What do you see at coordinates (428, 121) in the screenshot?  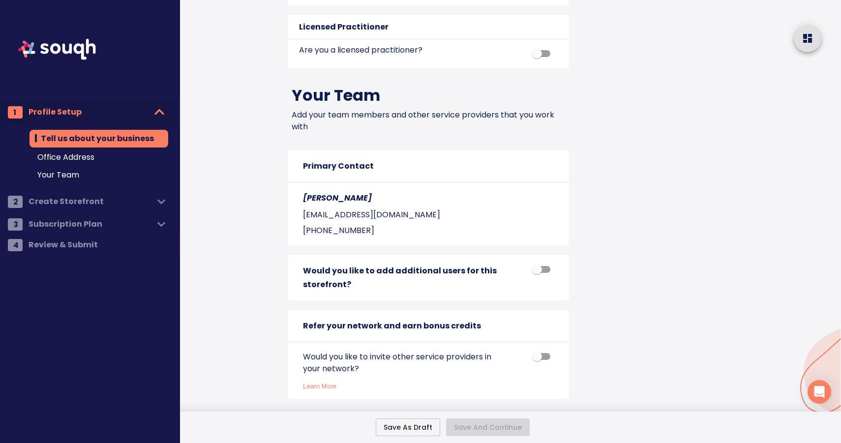 I see `p: Add your team members and other service providers that you work with` at bounding box center [428, 121].